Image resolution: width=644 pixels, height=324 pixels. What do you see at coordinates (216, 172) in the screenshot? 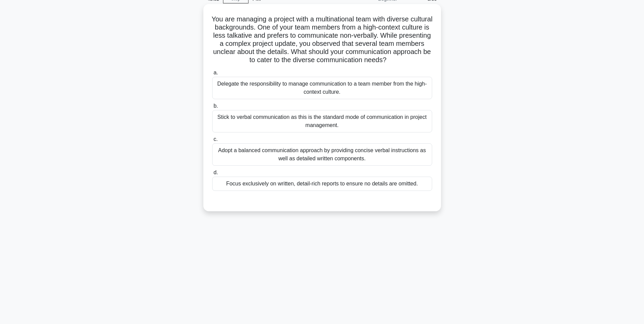
I see `span: d.` at bounding box center [216, 172].